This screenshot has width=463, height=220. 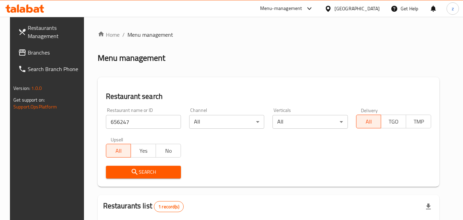 What do you see at coordinates (36, 88) in the screenshot?
I see `span: 1.0.0` at bounding box center [36, 88].